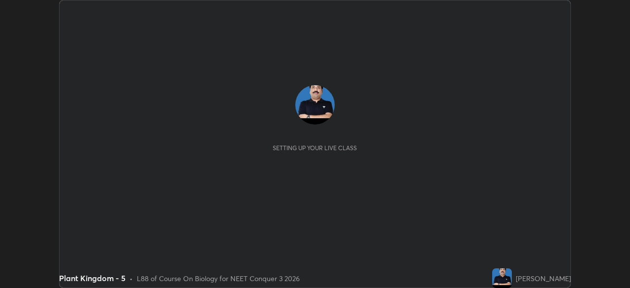 Image resolution: width=630 pixels, height=288 pixels. Describe the element at coordinates (315, 148) in the screenshot. I see `div: Setting up your live class` at that location.